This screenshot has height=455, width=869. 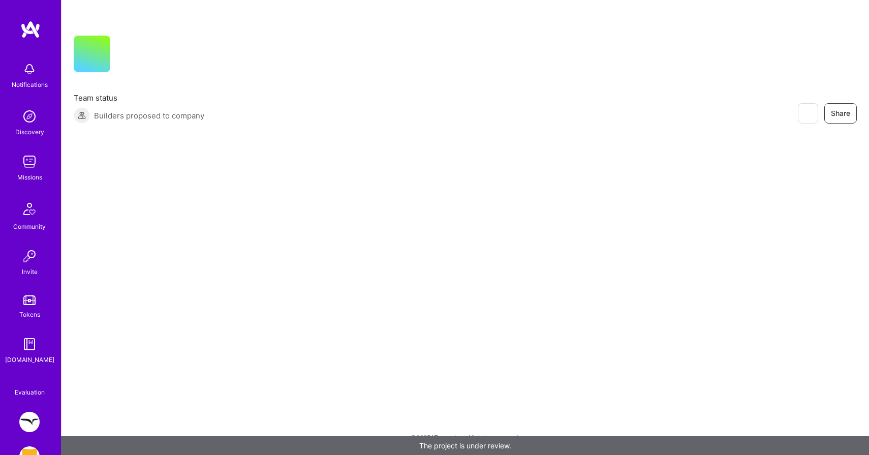 I want to click on i: icon SelectionTeam, so click(x=29, y=383).